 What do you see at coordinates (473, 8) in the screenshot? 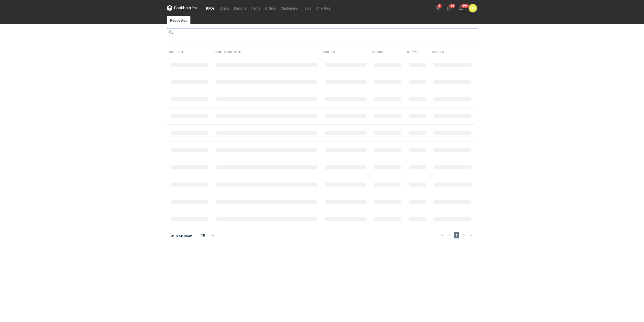
I see `div: Dominika Kaczyńska` at bounding box center [473, 8].